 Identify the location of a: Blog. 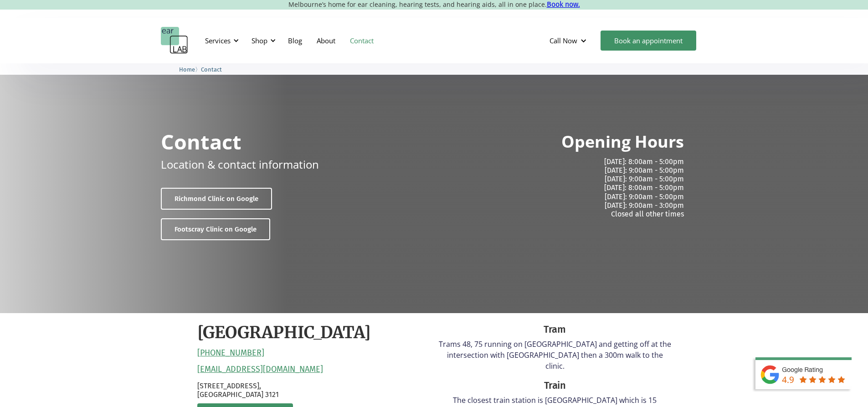
(295, 41).